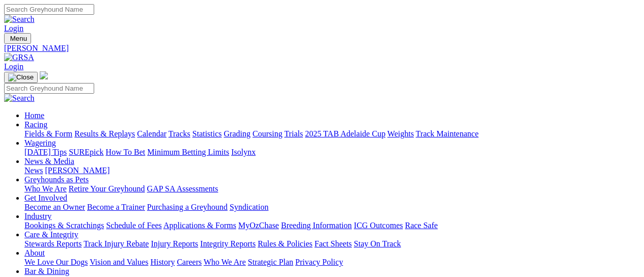 This screenshot has width=644, height=277. What do you see at coordinates (105, 133) in the screenshot?
I see `a: Results & Replays` at bounding box center [105, 133].